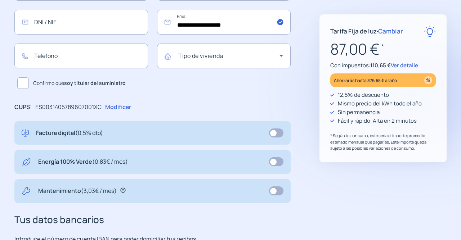 The width and height of the screenshot is (461, 240). What do you see at coordinates (70, 133) in the screenshot?
I see `p: Factura digital` at bounding box center [70, 133].